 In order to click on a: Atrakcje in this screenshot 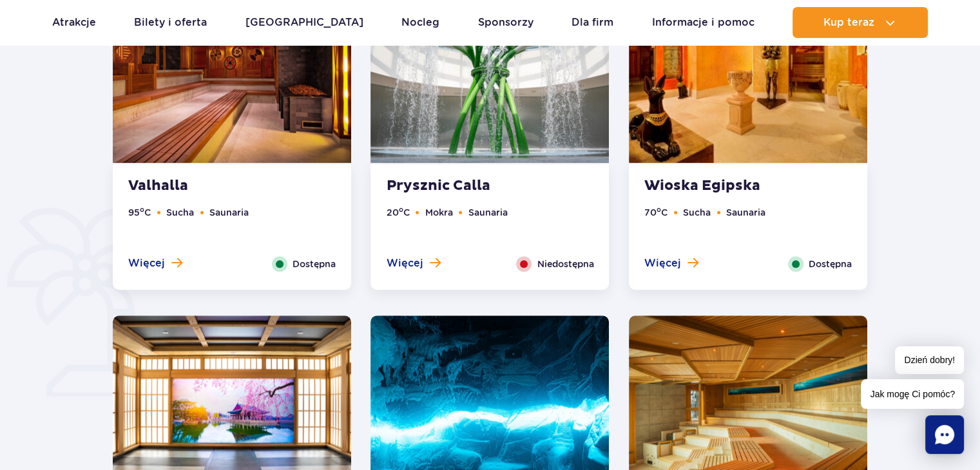, I will do `click(74, 23)`.